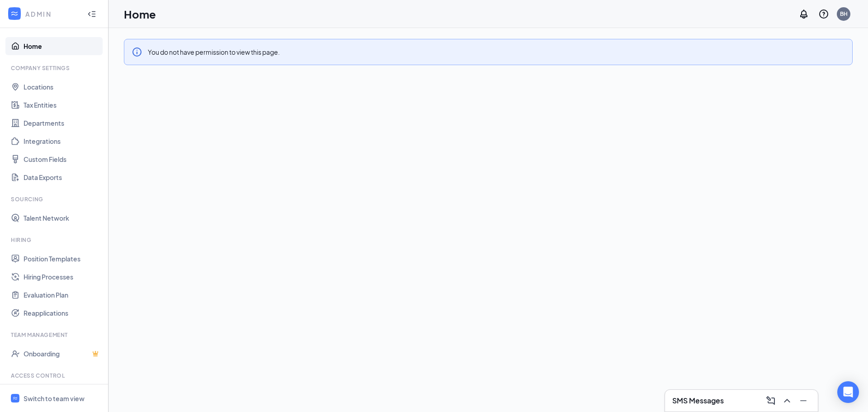 The image size is (868, 412). I want to click on a: Data Exports, so click(62, 177).